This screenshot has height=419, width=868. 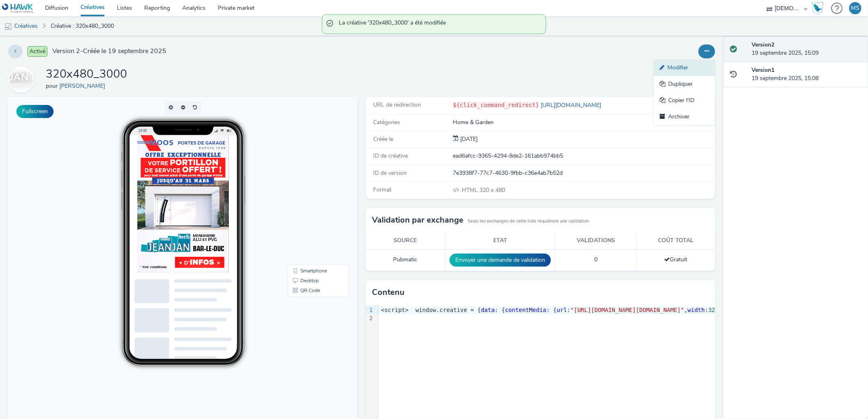 What do you see at coordinates (820, 9) in the screenshot?
I see `a: Hawk Academy` at bounding box center [820, 9].